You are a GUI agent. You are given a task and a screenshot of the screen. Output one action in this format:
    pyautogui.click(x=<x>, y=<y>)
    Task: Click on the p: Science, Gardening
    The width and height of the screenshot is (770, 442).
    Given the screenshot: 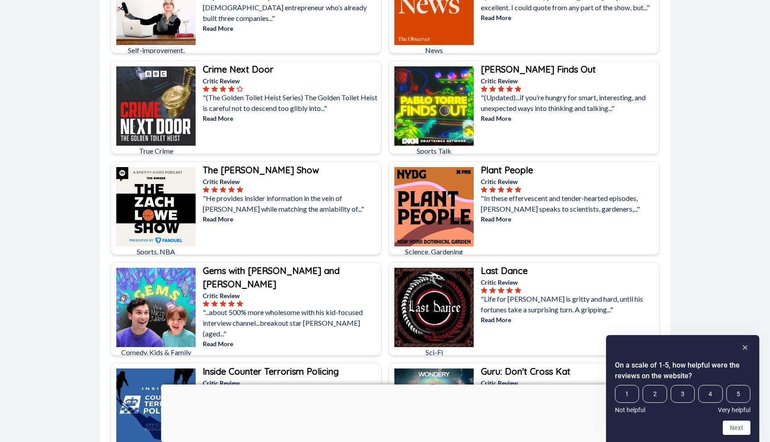 What is the action you would take?
    pyautogui.click(x=434, y=252)
    